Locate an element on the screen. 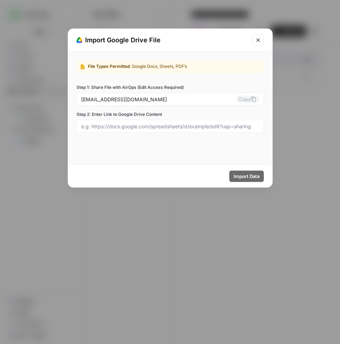  label: Step 2: Enter Link to Google Drive Content is located at coordinates (170, 115).